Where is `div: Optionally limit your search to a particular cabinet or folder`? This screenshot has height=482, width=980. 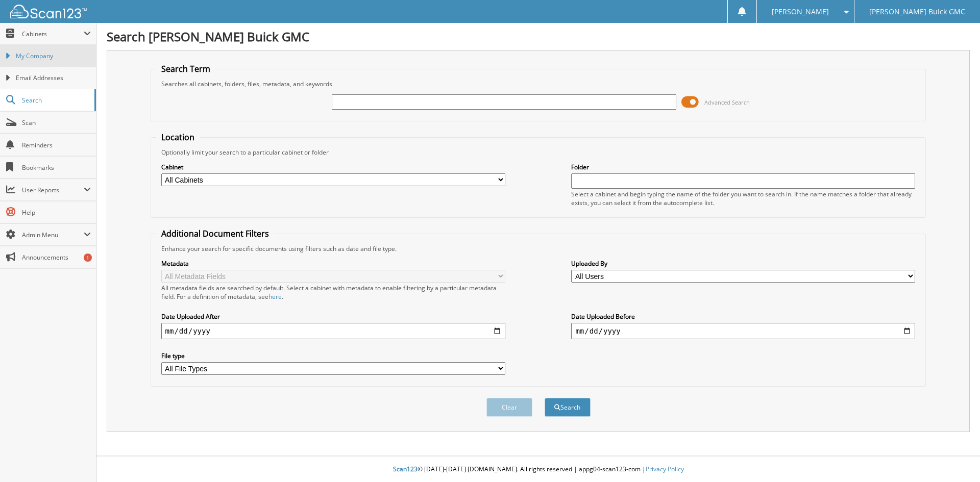
div: Optionally limit your search to a particular cabinet or folder is located at coordinates (538, 152).